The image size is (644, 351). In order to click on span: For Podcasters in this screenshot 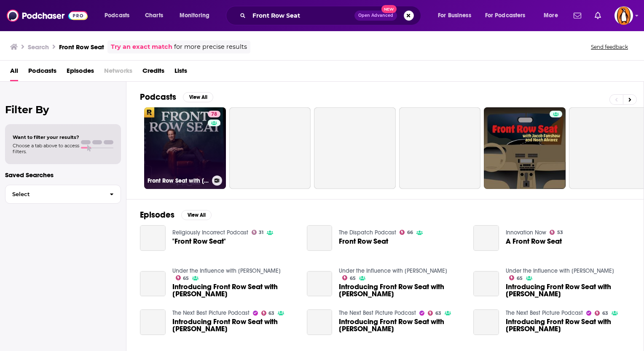, I will do `click(505, 15)`.